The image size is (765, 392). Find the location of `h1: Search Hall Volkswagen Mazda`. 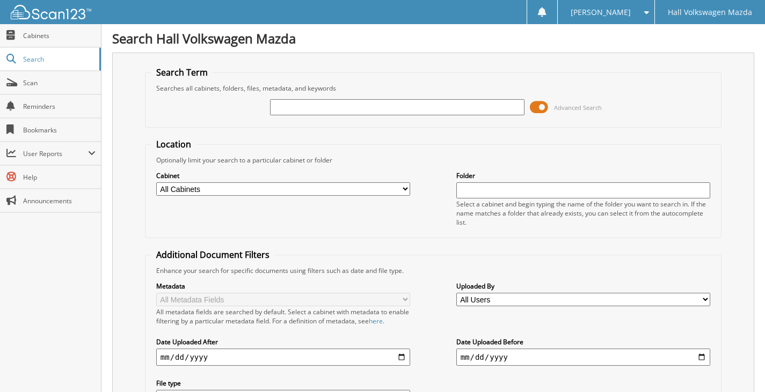

h1: Search Hall Volkswagen Mazda is located at coordinates (433, 38).